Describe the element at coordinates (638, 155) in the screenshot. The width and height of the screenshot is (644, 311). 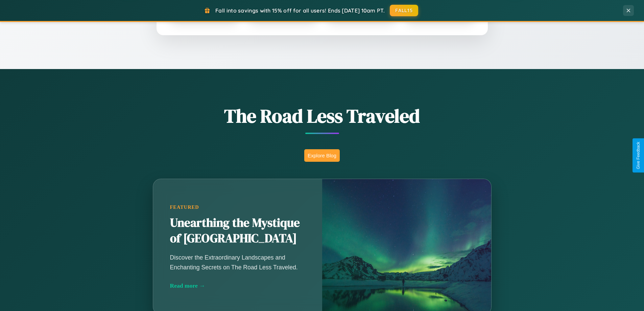
I see `div: Give Feedback` at that location.